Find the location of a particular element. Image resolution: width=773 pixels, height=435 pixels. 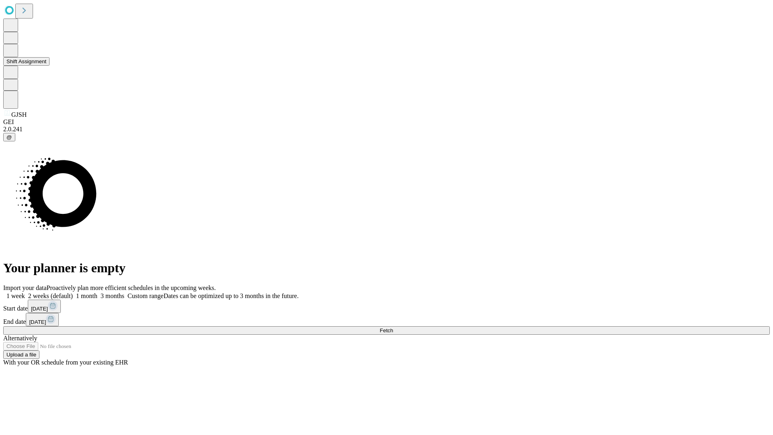

div: GEI is located at coordinates (387, 122).